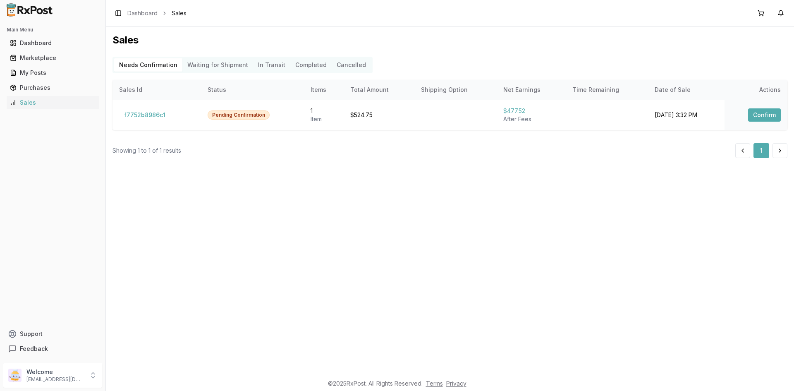 Image resolution: width=794 pixels, height=391 pixels. What do you see at coordinates (53, 73) in the screenshot?
I see `div: My Posts` at bounding box center [53, 73].